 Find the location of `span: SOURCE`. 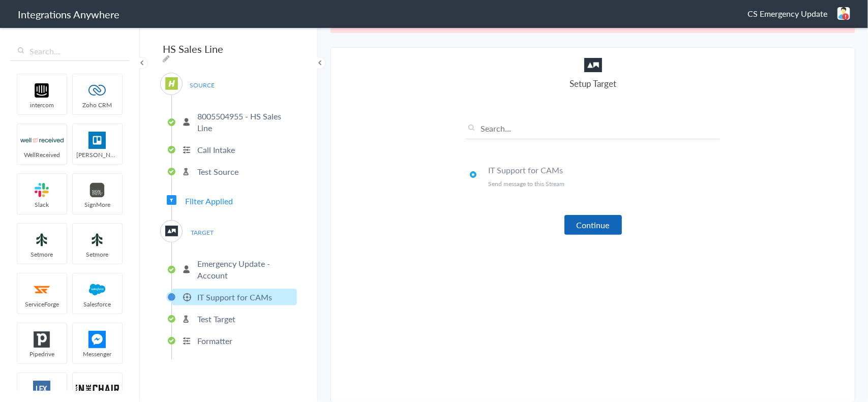

span: SOURCE is located at coordinates (202, 85).